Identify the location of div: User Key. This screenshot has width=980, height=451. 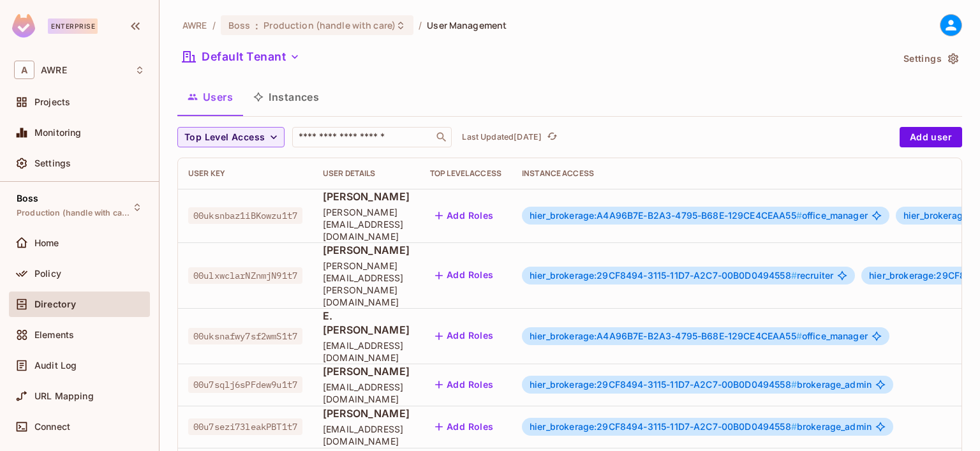
(245, 173).